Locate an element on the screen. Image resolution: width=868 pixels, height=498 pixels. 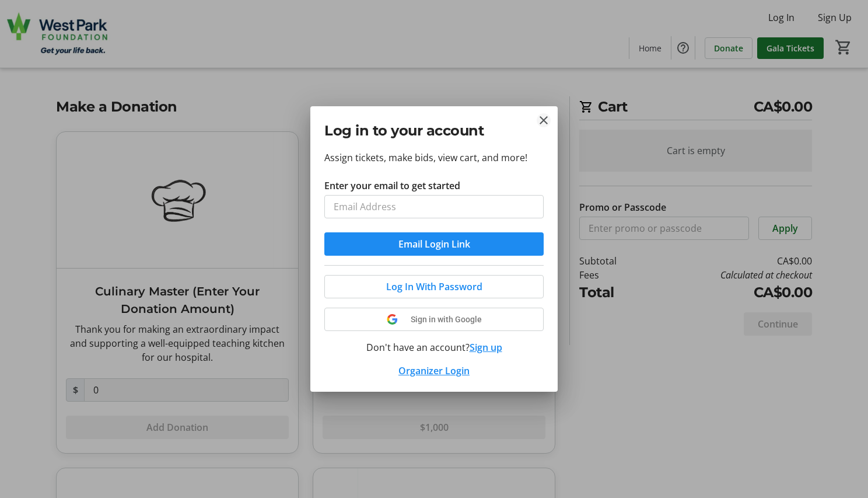
span: Sign in with Google is located at coordinates (446, 320).